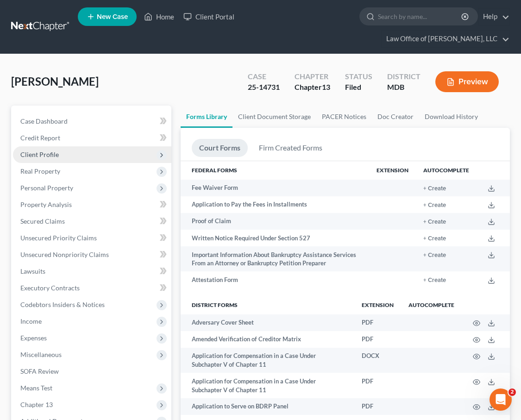  What do you see at coordinates (112, 17) in the screenshot?
I see `span: New Case` at bounding box center [112, 17].